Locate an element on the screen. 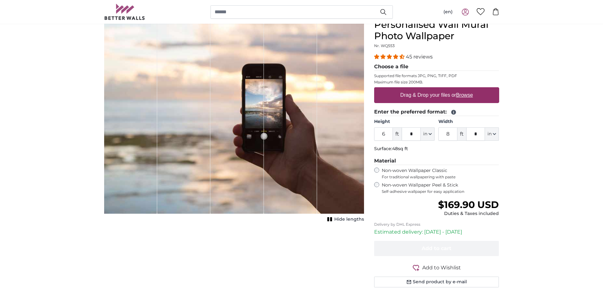 The height and width of the screenshot is (288, 603). button: Send product by e-mail is located at coordinates (437, 282).